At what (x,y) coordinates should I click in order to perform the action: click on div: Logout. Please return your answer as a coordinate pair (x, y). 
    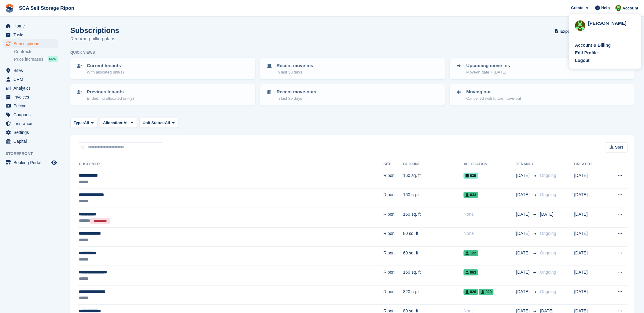
    Looking at the image, I should click on (582, 60).